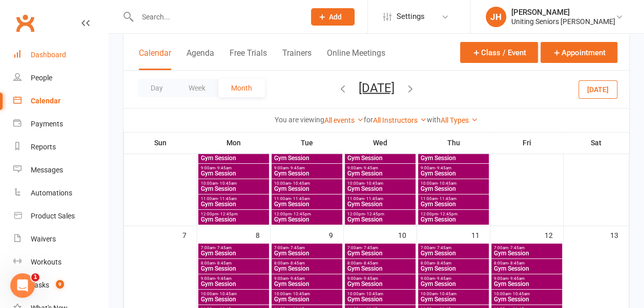 The height and width of the screenshot is (308, 644). Describe the element at coordinates (61, 239) in the screenshot. I see `a: Waivers` at that location.